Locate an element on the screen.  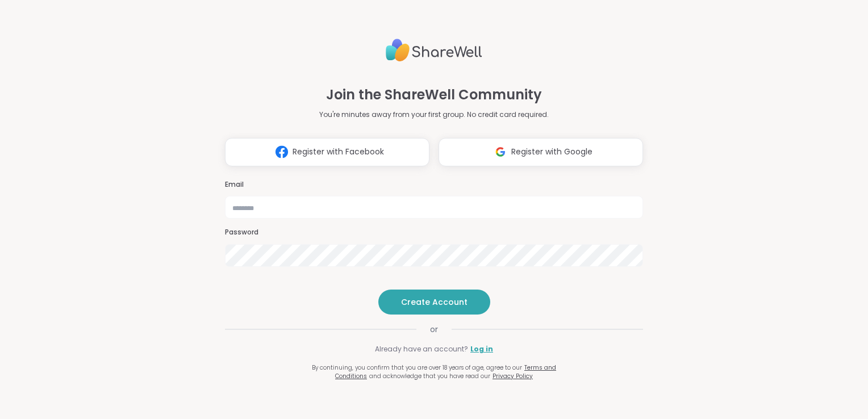
h3: Password is located at coordinates (434, 232).